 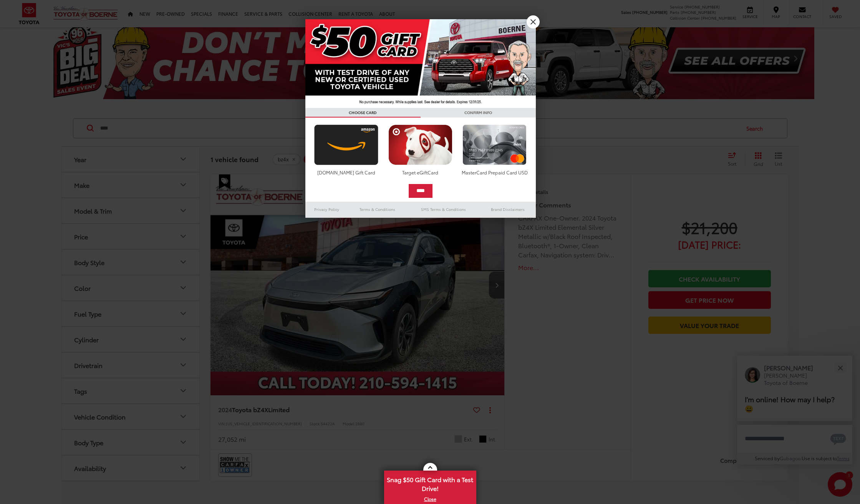 I want to click on a: SMS Terms & Conditions, so click(x=443, y=209).